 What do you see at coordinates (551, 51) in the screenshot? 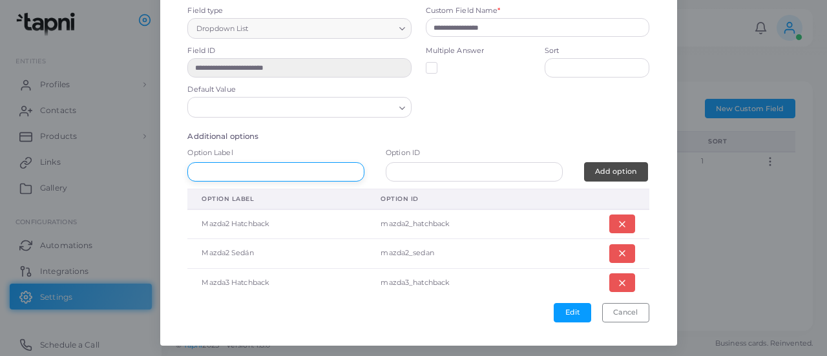
I see `label: Sort` at bounding box center [551, 51].